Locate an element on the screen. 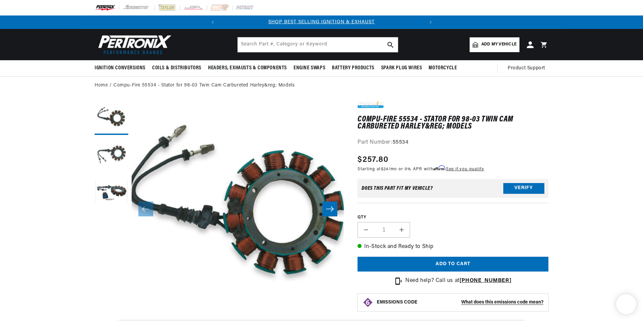 Image resolution: width=643 pixels, height=321 pixels. img: Pertronix is located at coordinates (133, 44).